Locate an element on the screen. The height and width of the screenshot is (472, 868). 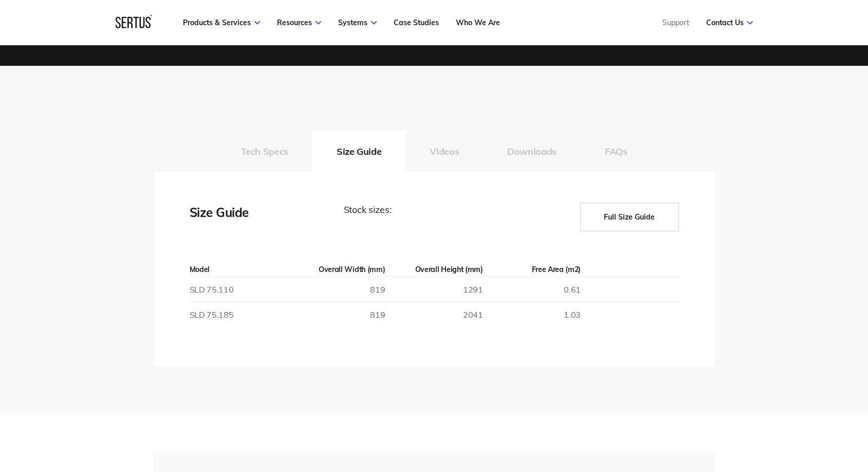
button: Videos is located at coordinates (444, 151).